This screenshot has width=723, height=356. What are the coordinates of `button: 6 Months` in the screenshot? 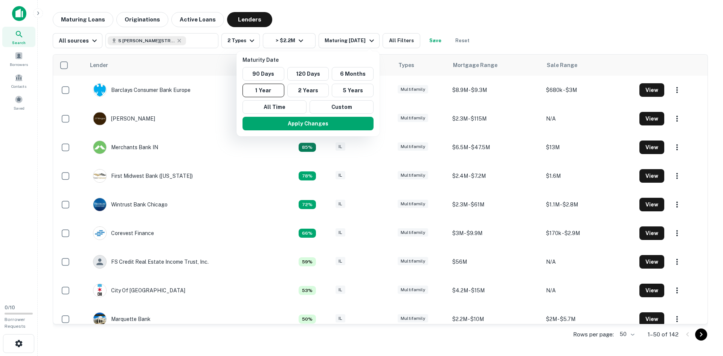 It's located at (352, 74).